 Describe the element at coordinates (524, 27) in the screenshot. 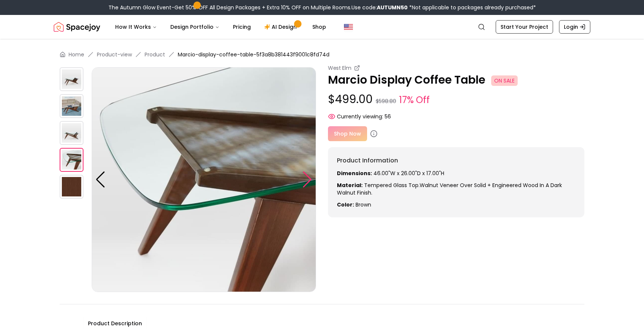

I see `a: Start Your Project` at that location.